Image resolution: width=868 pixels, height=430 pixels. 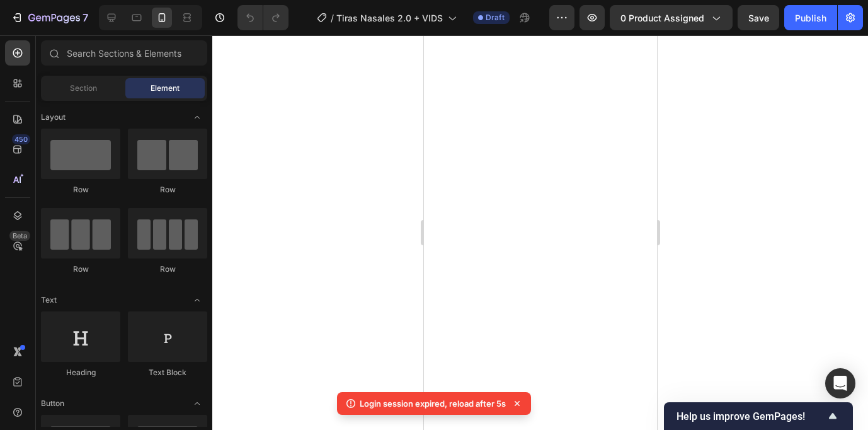 What do you see at coordinates (48, 300) in the screenshot?
I see `span: Text` at bounding box center [48, 300].